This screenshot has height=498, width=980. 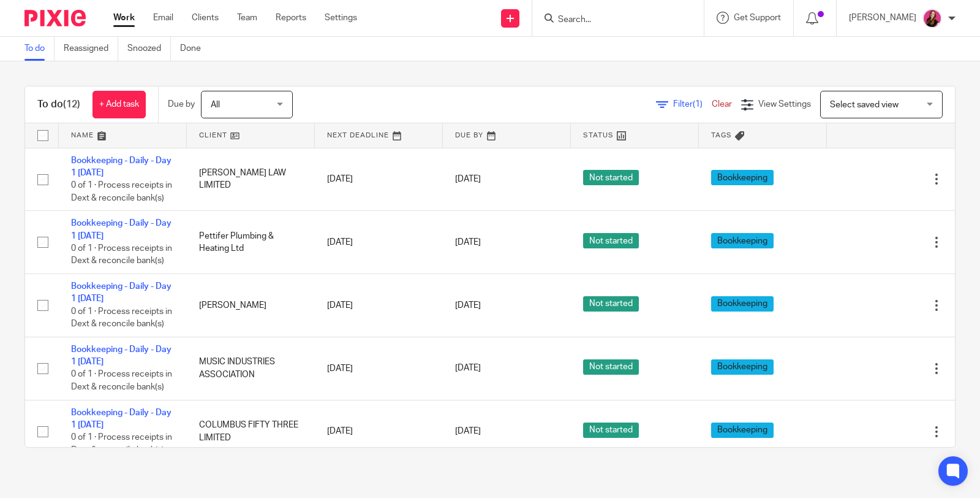 What do you see at coordinates (291, 17) in the screenshot?
I see `a: Reports` at bounding box center [291, 17].